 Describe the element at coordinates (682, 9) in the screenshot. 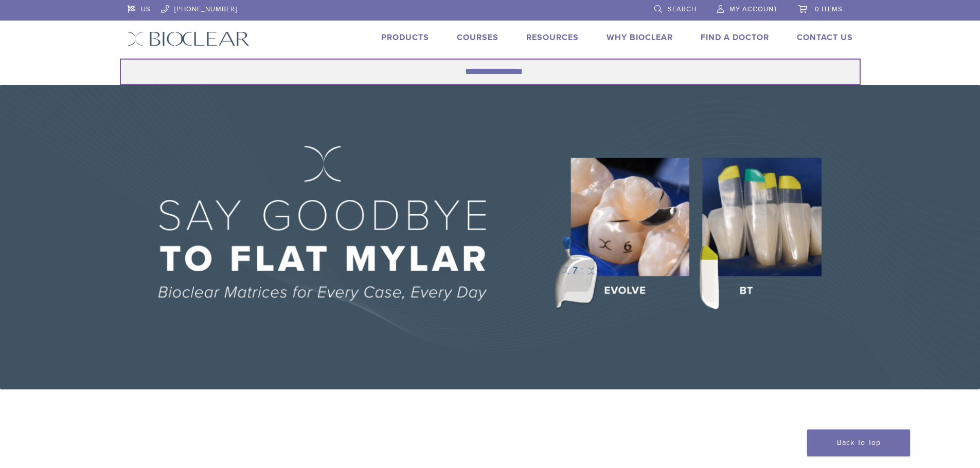

I see `span: Search` at that location.